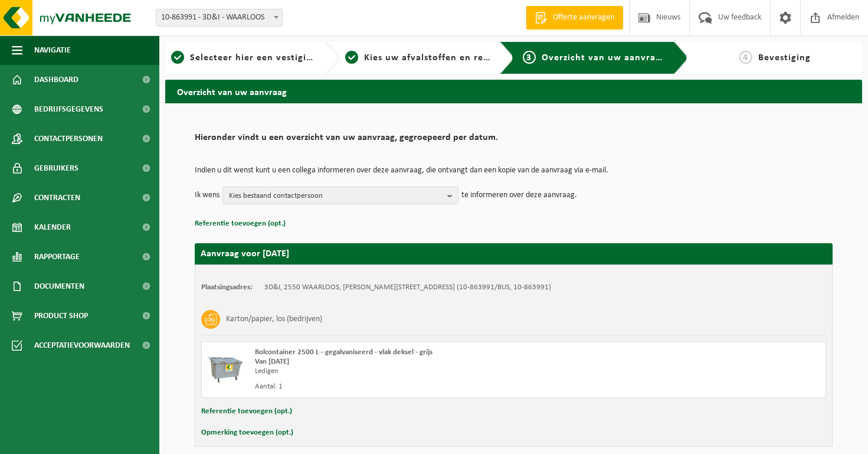 The height and width of the screenshot is (454, 868). What do you see at coordinates (274, 320) in the screenshot?
I see `h3: Karton/papier, los (bedrijven)` at bounding box center [274, 320].